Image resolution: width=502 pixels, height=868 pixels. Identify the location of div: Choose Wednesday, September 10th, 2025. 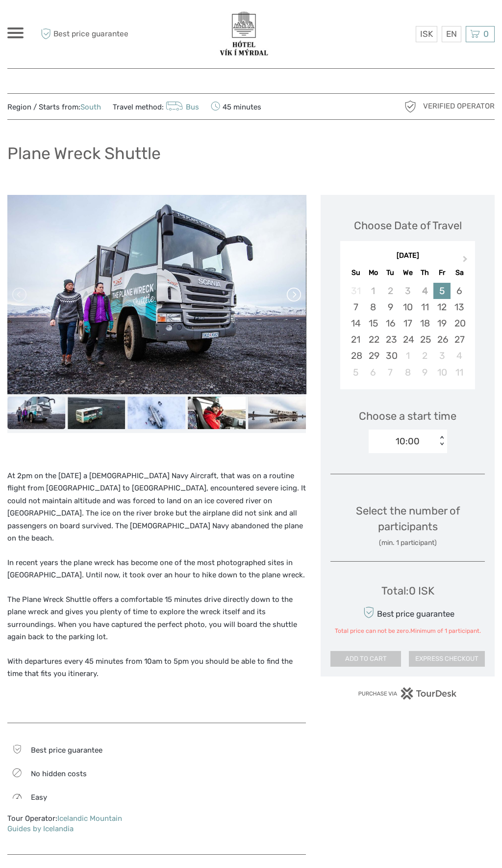
(408, 307).